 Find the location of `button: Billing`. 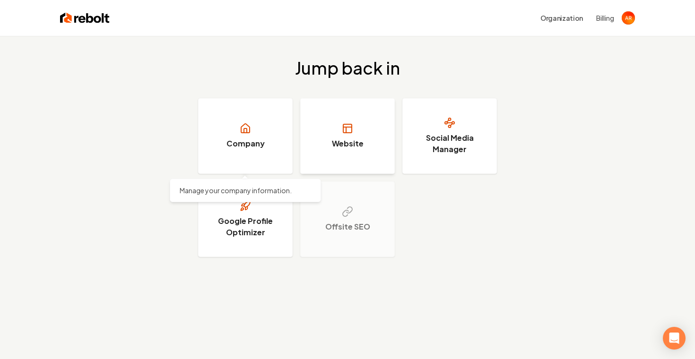

button: Billing is located at coordinates (605, 18).